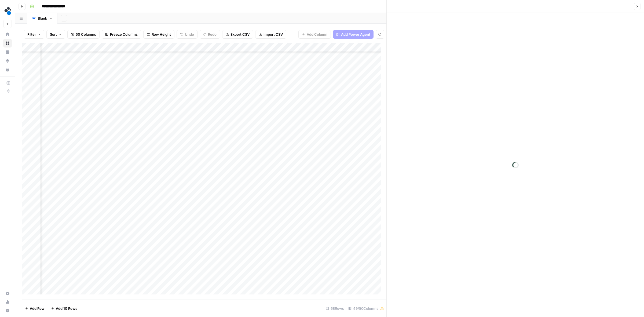 The height and width of the screenshot is (317, 644). I want to click on a: Opportunities, so click(8, 61).